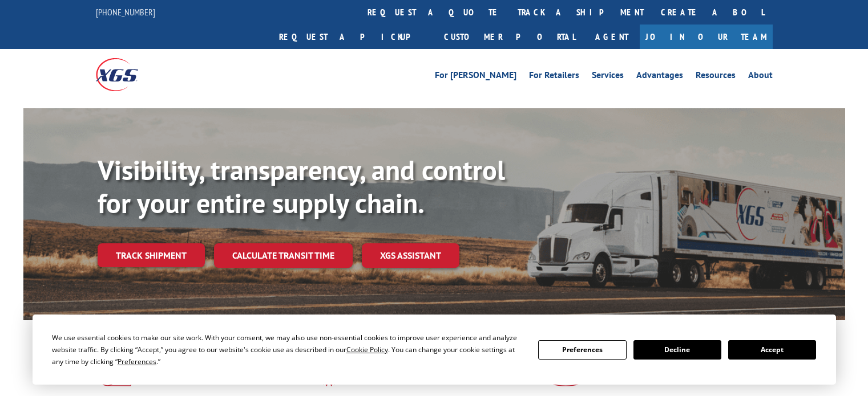 This screenshot has width=868, height=396. What do you see at coordinates (367, 350) in the screenshot?
I see `span: Cookie Policy` at bounding box center [367, 350].